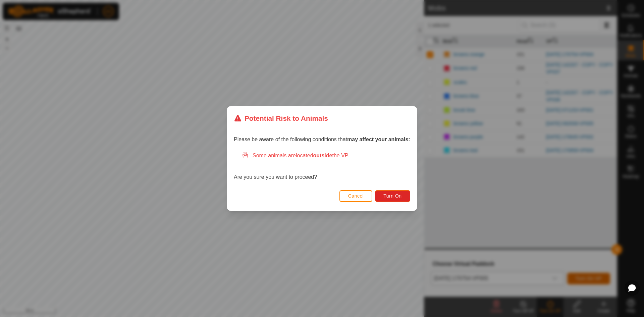 The height and width of the screenshot is (317, 644). I want to click on span: Turn On, so click(393, 196).